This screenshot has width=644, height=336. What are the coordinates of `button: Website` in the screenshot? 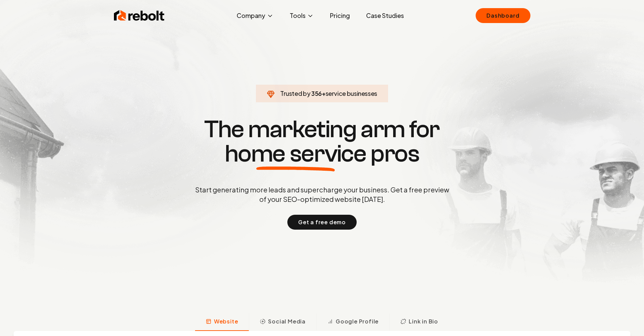 It's located at (222, 322).